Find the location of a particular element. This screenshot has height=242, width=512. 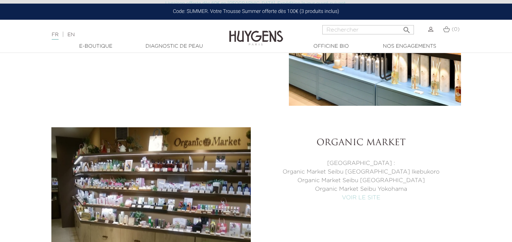

input: Rechercher is located at coordinates (368, 30).